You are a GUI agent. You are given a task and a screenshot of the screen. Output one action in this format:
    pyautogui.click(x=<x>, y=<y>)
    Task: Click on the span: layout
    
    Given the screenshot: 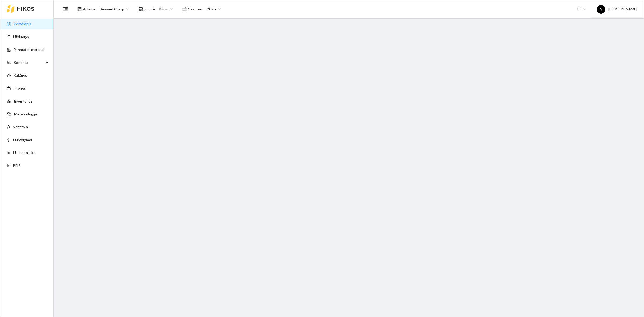 What is the action you would take?
    pyautogui.click(x=80, y=9)
    